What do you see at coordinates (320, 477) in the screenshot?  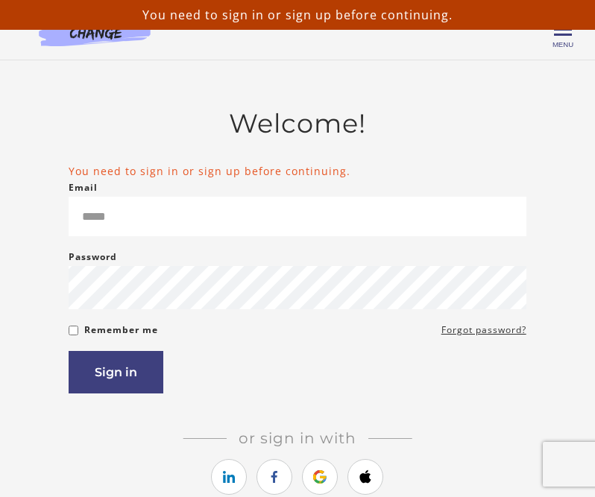 I see `a: https://courses.thinkific.com/users/auth/google?ss%5Breferral%5D=&ss%5Buser_return_to%5D=%2Fenrol...` at bounding box center [320, 477].